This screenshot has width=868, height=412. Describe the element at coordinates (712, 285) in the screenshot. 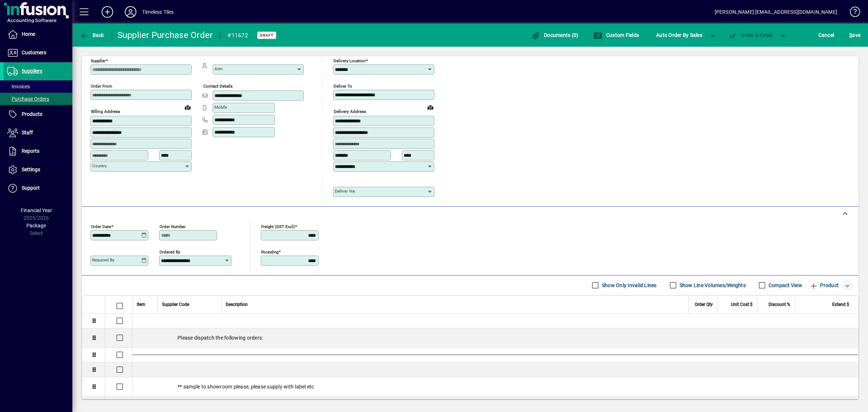

I see `label: Show Line Volumes/Weights` at that location.